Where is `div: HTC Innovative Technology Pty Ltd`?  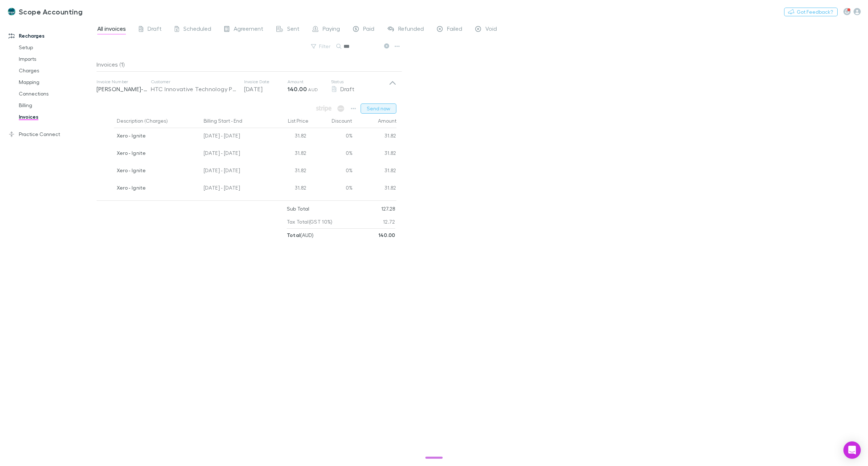
div: HTC Innovative Technology Pty Ltd is located at coordinates (194, 89).